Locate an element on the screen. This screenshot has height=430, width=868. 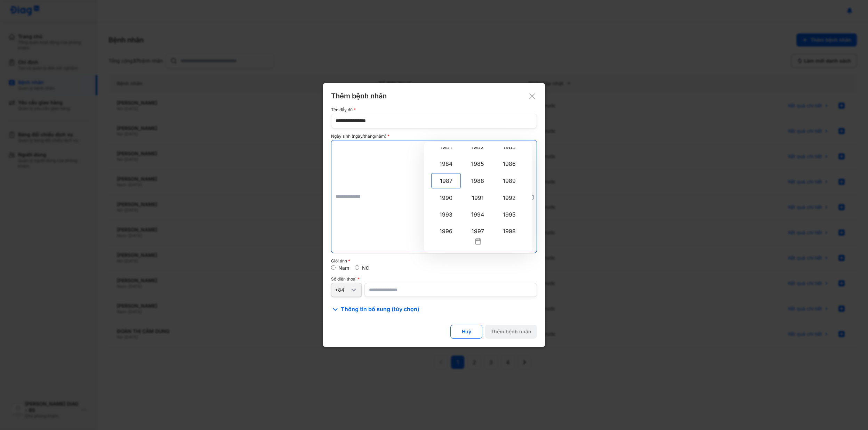
div: Giới tính is located at coordinates (434, 261).